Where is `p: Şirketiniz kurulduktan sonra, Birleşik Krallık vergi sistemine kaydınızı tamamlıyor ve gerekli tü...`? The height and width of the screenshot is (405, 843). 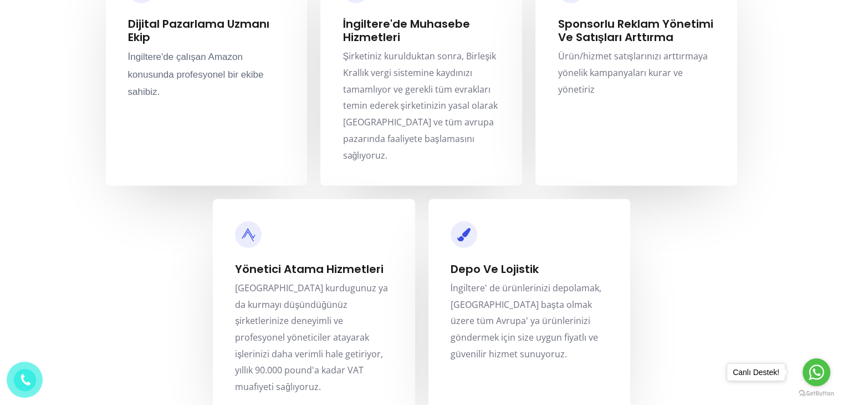 p: Şirketiniz kurulduktan sonra, Birleşik Krallık vergi sistemine kaydınızı tamamlıyor ve gerekli tü... is located at coordinates (421, 106).